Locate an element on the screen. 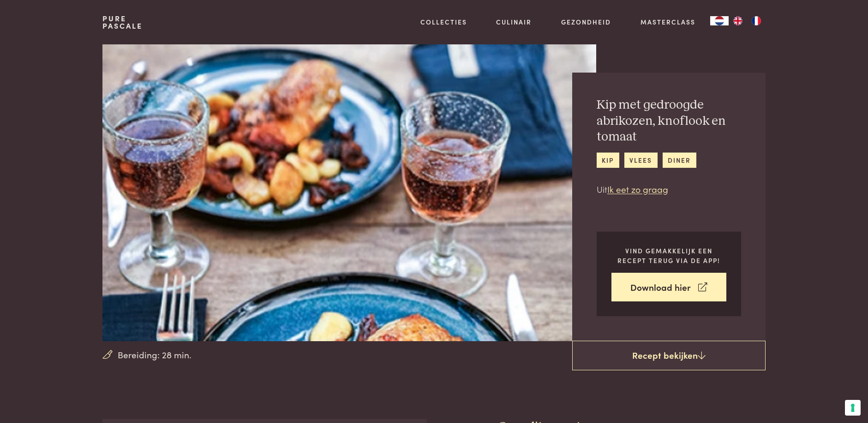 Image resolution: width=868 pixels, height=423 pixels. a: Download hier is located at coordinates (669, 287).